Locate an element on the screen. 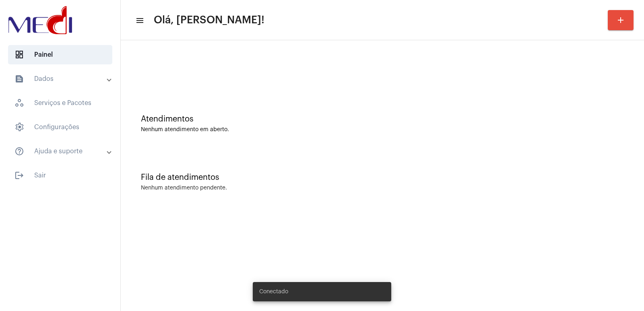  div: Nenhum atendimento pendente. is located at coordinates (184, 188).